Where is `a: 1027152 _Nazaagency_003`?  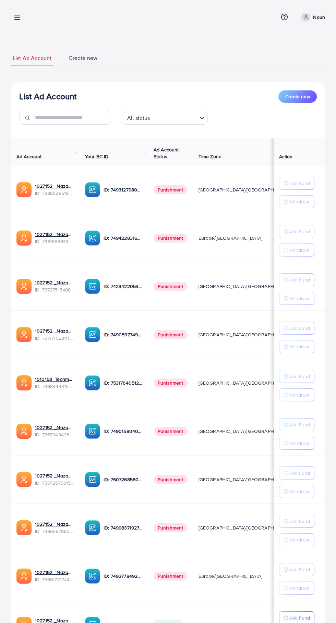
a: 1027152 _Nazaagency_003 is located at coordinates (54, 427).